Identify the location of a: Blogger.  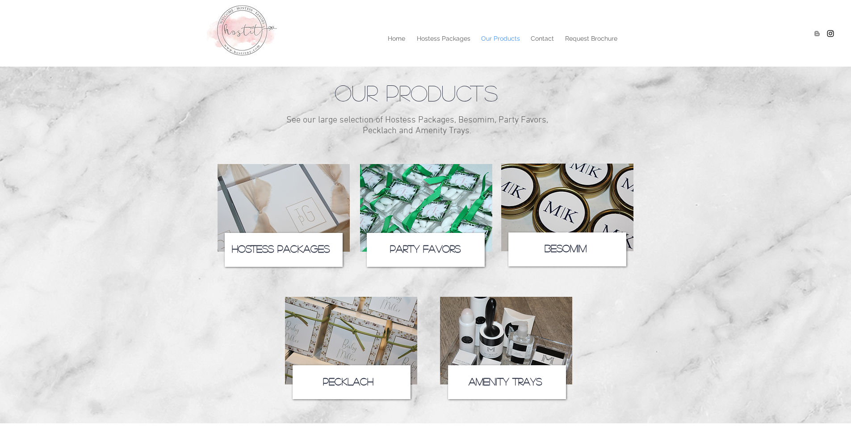
(817, 34).